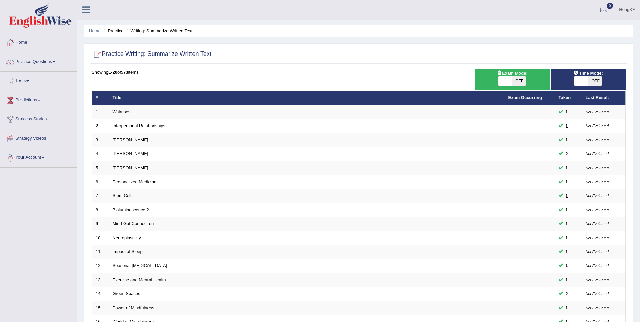  Describe the element at coordinates (512, 73) in the screenshot. I see `span: Exam Mode:` at that location.